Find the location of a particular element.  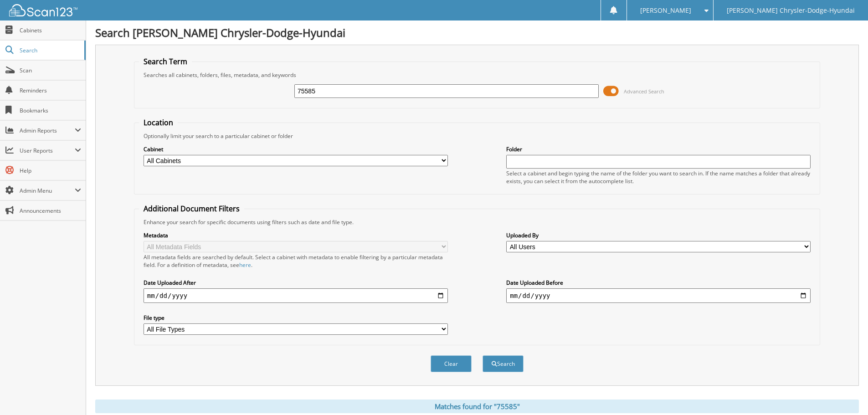

legend: Additional Document Filters is located at coordinates (192, 208).